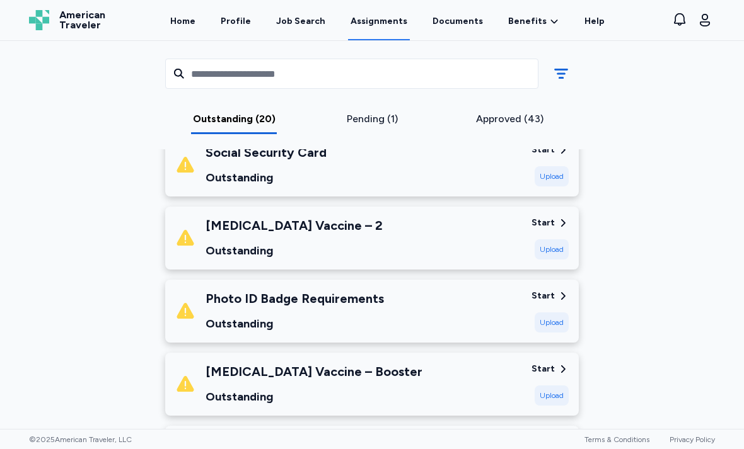 Image resolution: width=744 pixels, height=449 pixels. What do you see at coordinates (234, 119) in the screenshot?
I see `div: Outstanding (20)` at bounding box center [234, 119].